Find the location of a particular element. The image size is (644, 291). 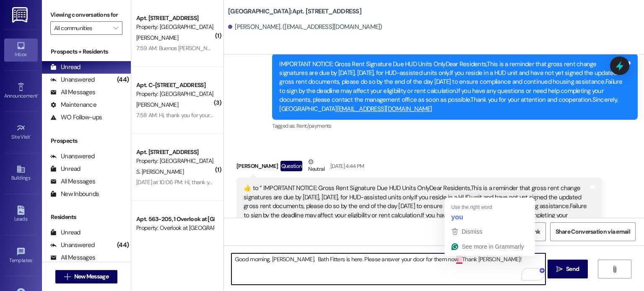

a: Templates • is located at coordinates (21, 256).